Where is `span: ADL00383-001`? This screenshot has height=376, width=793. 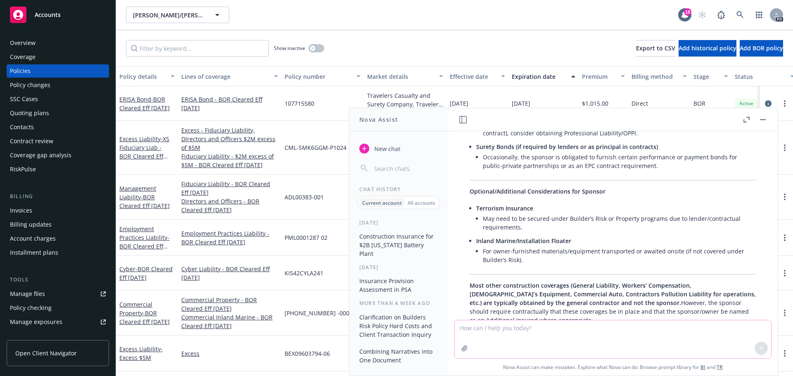
span: ADL00383-001 is located at coordinates (304, 197).